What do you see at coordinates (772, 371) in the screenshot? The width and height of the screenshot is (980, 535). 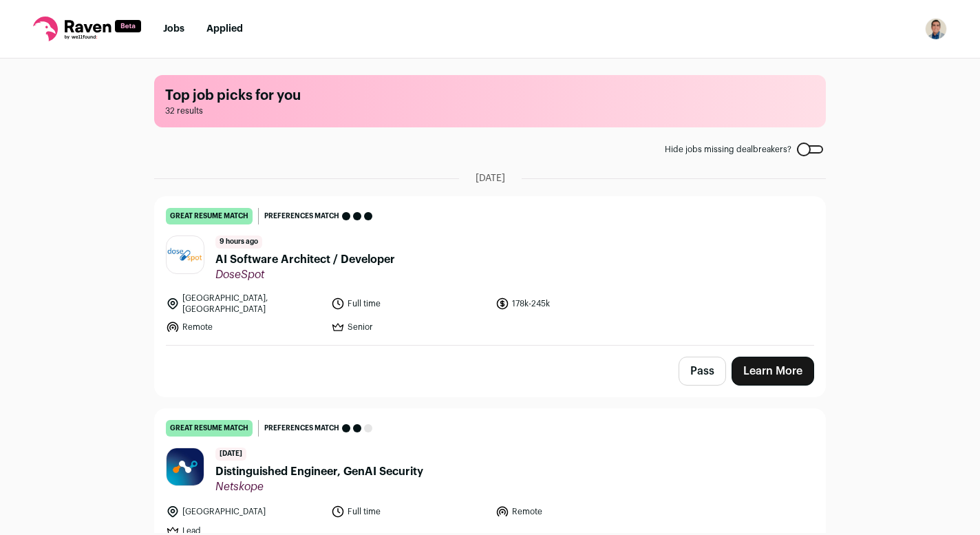 I see `a: Learn More` at bounding box center [772, 371].